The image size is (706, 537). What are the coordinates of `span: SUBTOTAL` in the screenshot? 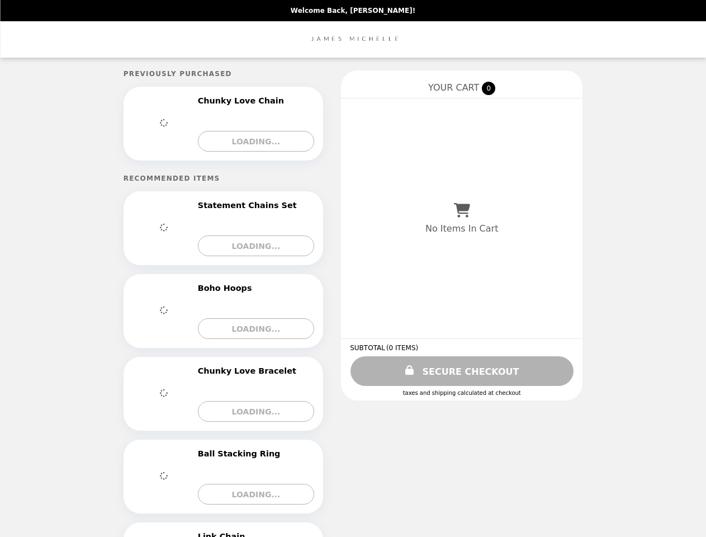 It's located at (368, 348).